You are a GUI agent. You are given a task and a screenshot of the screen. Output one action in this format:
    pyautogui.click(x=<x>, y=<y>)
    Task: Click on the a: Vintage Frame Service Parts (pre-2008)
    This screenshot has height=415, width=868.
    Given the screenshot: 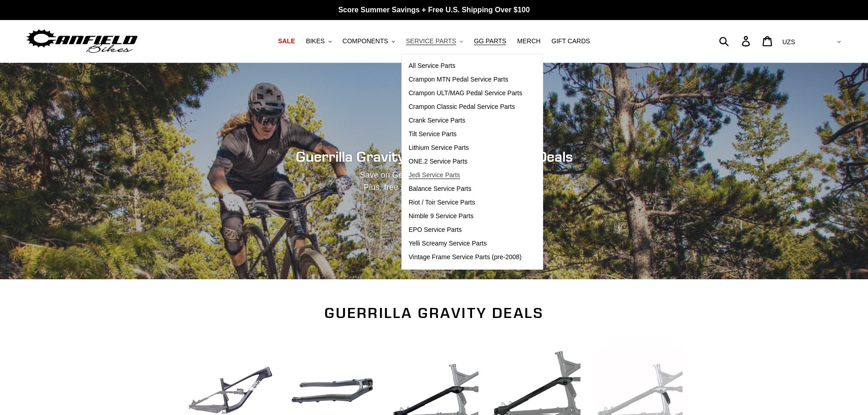 What is the action you would take?
    pyautogui.click(x=465, y=257)
    